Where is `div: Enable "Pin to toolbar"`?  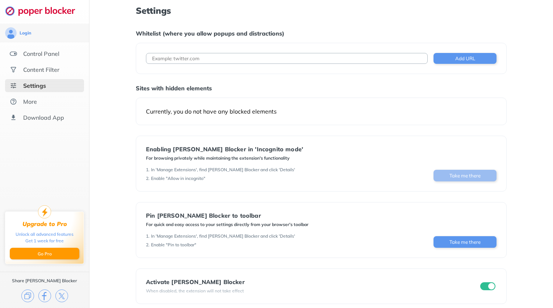
div: Enable "Pin to toolbar" is located at coordinates (174, 245).